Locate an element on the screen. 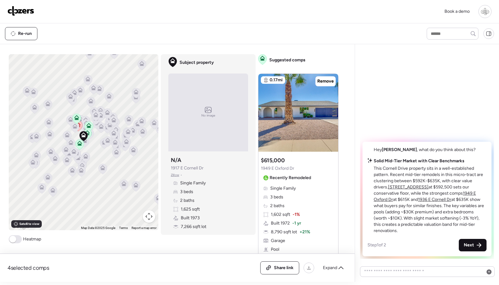  span: Next is located at coordinates (469, 245).